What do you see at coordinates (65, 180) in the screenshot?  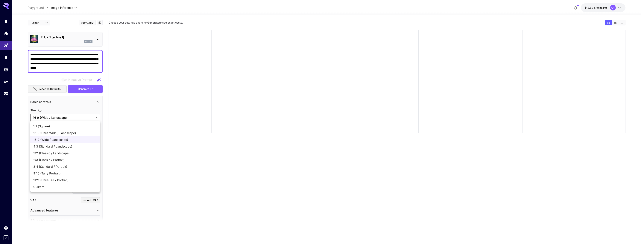 I see `span: 9:21 (Ultra-Tall / Portrait)` at bounding box center [65, 180].